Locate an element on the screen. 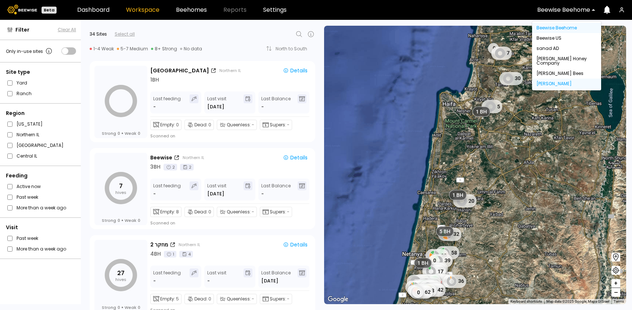 This screenshot has width=632, height=310. a: Terms (opens in new tab) is located at coordinates (619, 301).